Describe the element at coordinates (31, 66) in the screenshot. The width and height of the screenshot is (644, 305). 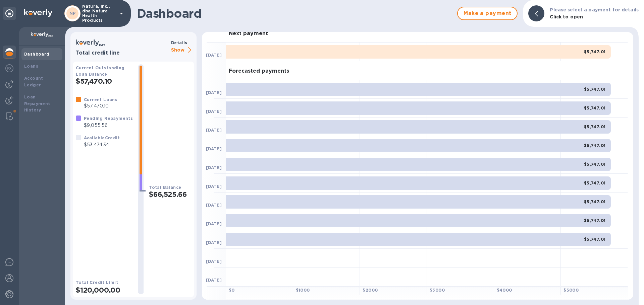
I see `b: Loans` at that location.